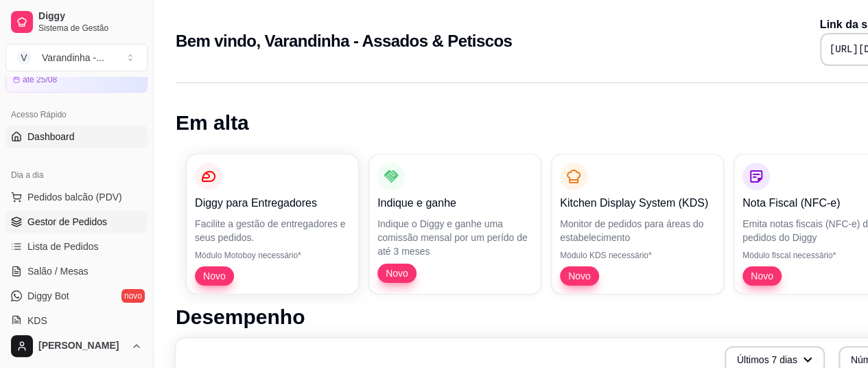 This screenshot has width=868, height=368. I want to click on span: Diggy, so click(90, 17).